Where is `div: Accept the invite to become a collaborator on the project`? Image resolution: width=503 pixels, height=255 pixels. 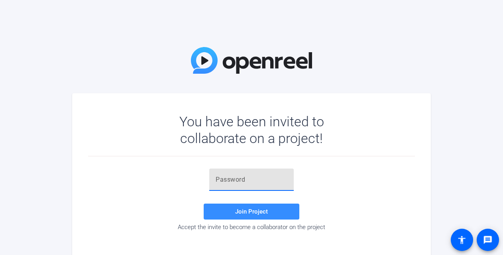 div: Accept the invite to become a collaborator on the project is located at coordinates (251, 227).